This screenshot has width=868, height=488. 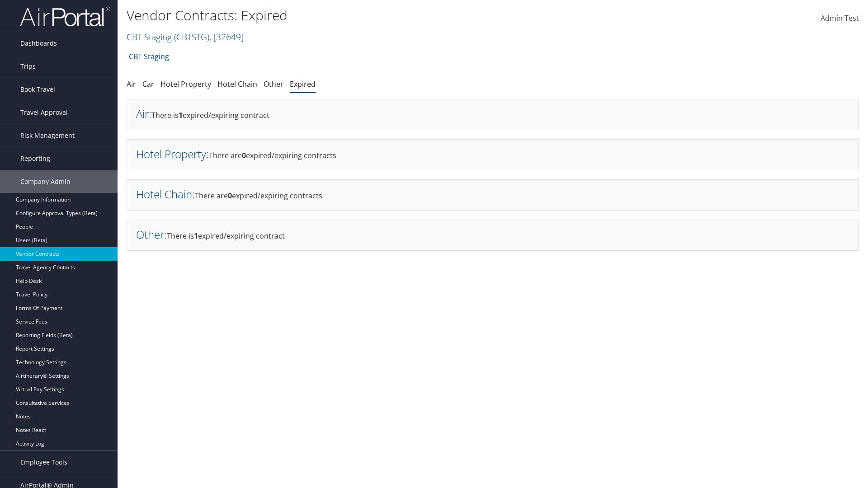 I want to click on span: Admin Test, so click(x=840, y=18).